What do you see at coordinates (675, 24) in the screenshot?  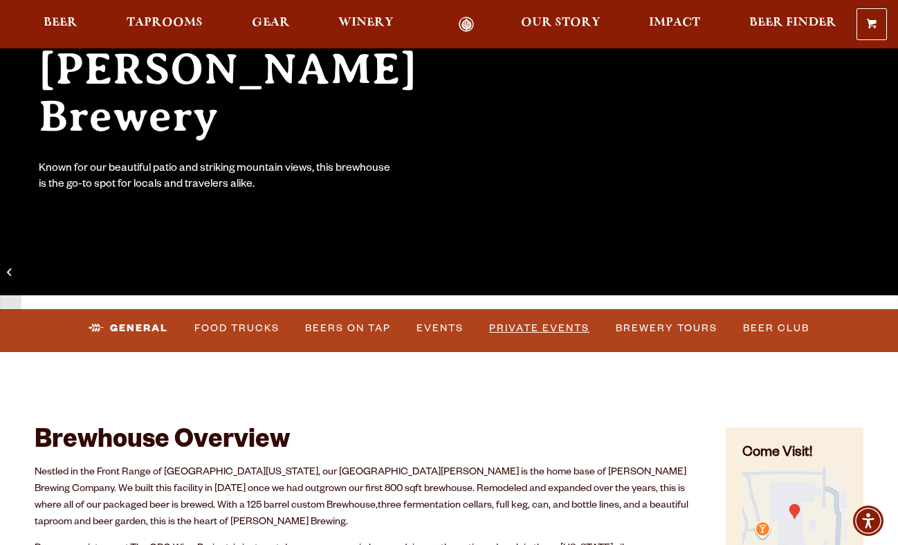 I see `a: Impact` at bounding box center [675, 24].